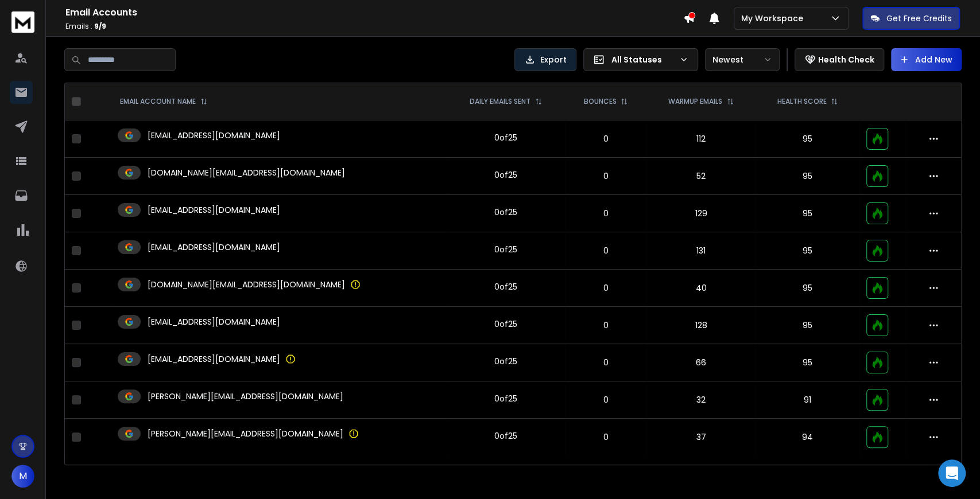 The height and width of the screenshot is (499, 980). What do you see at coordinates (743, 59) in the screenshot?
I see `button: Newest` at bounding box center [743, 59].